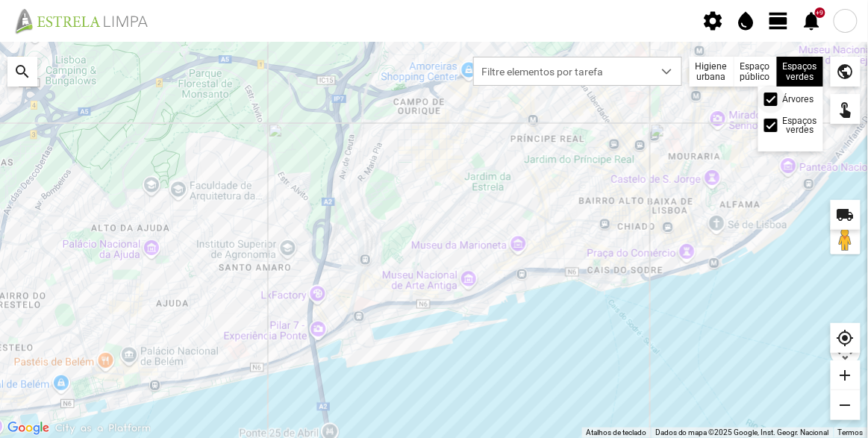 This screenshot has height=438, width=868. I want to click on div: local_shipping, so click(846, 215).